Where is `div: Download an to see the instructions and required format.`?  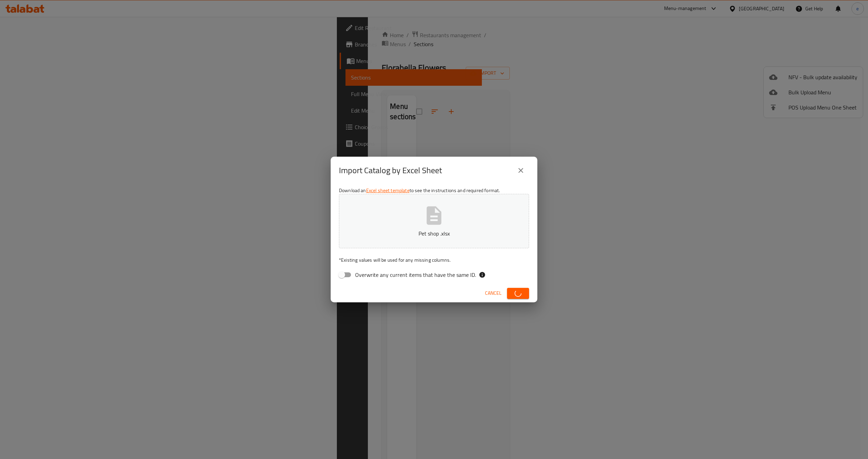
div: Download an to see the instructions and required format. is located at coordinates (434, 234).